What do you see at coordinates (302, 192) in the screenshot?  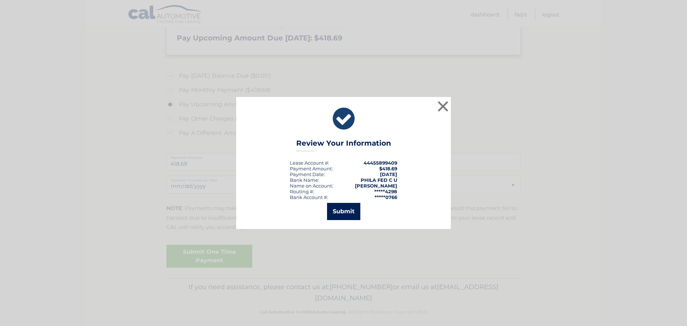 I see `div: Routing #:` at bounding box center [302, 192].